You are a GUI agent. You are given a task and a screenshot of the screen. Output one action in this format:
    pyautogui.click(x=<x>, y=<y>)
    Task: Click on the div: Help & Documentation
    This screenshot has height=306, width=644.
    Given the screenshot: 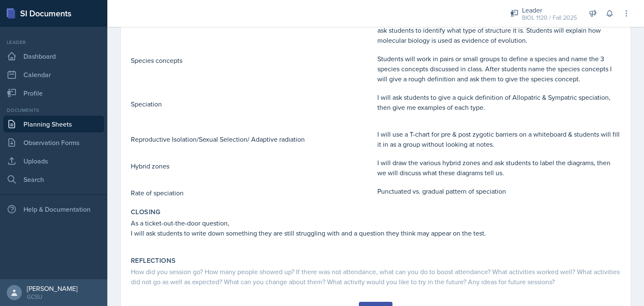 What is the action you would take?
    pyautogui.click(x=54, y=209)
    